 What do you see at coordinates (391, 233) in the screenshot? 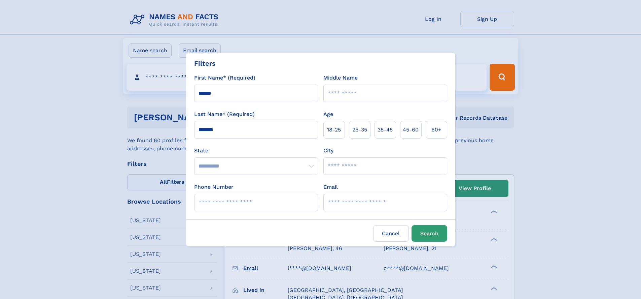
I see `label: Cancel` at bounding box center [391, 233].